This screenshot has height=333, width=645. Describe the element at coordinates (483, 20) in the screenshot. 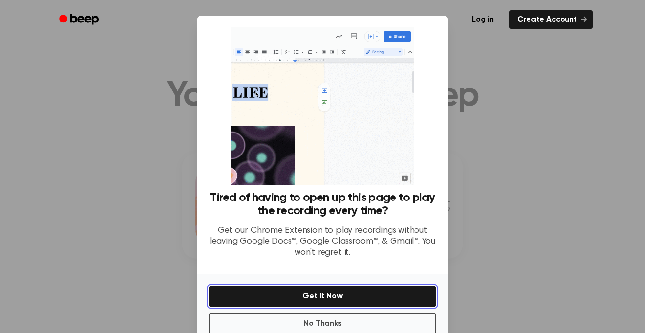

I see `a: Log in` at that location.